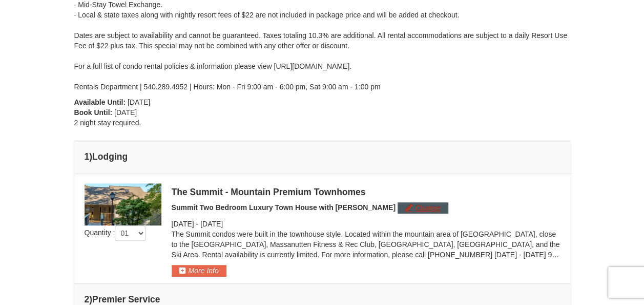 The image size is (644, 305). I want to click on button: Change, so click(423, 208).